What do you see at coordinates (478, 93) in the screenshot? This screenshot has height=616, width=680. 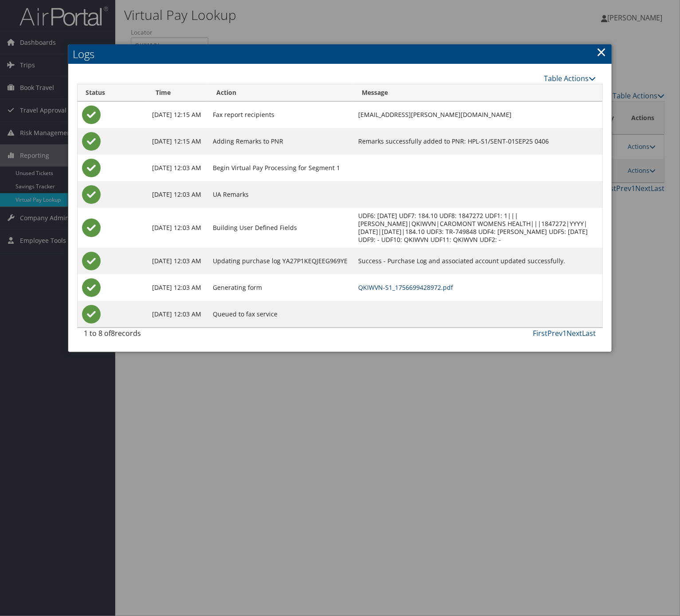 I see `th: Message: activate to sort column ascending` at bounding box center [478, 93].